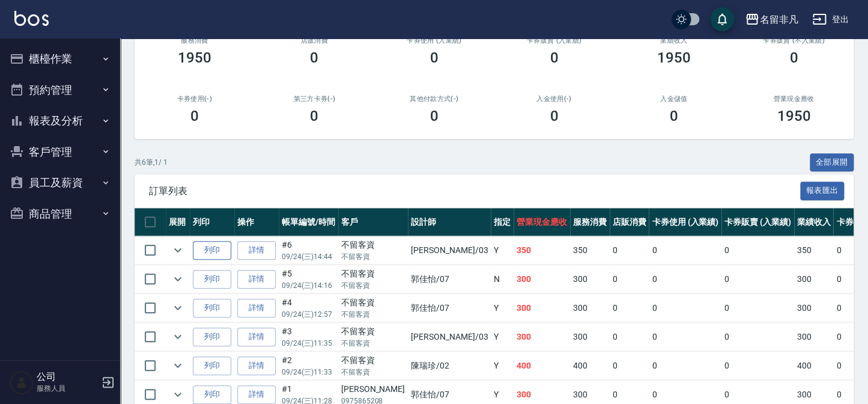 The image size is (868, 404). I want to click on h5: 公司, so click(68, 377).